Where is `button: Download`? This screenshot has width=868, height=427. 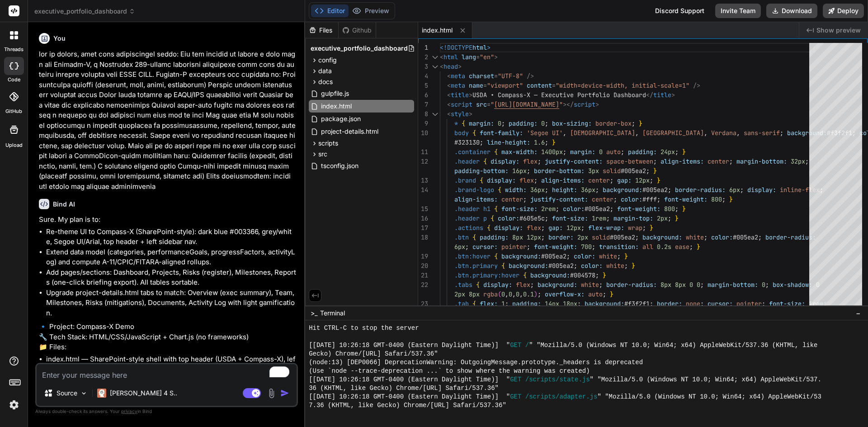 button: Download is located at coordinates (792, 11).